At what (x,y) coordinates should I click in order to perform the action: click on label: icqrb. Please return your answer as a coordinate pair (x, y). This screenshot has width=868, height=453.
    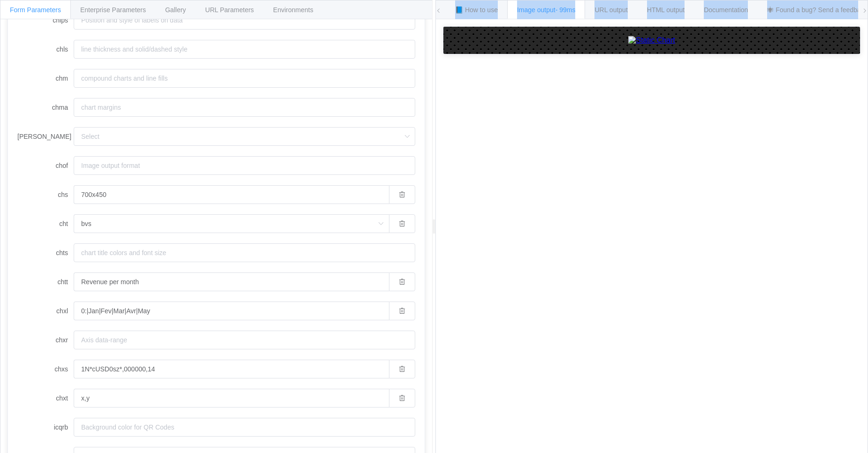
    Looking at the image, I should click on (46, 427).